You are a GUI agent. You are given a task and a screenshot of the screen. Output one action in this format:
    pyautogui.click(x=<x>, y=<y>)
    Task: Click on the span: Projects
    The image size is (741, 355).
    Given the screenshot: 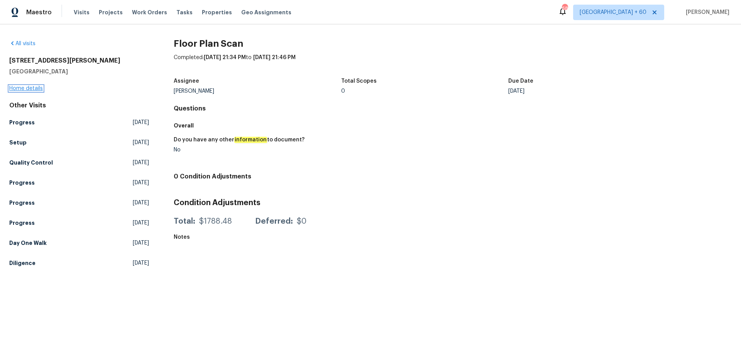 What is the action you would take?
    pyautogui.click(x=111, y=12)
    